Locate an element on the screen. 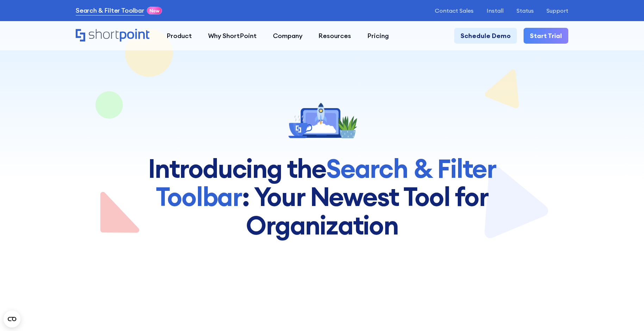  a: Home is located at coordinates (113, 36).